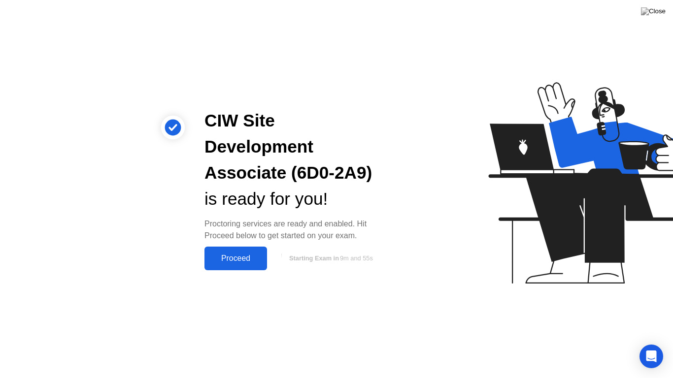 The width and height of the screenshot is (673, 378). Describe the element at coordinates (296, 147) in the screenshot. I see `div: CIW Site Development Associate (6D0-2A9)` at that location.